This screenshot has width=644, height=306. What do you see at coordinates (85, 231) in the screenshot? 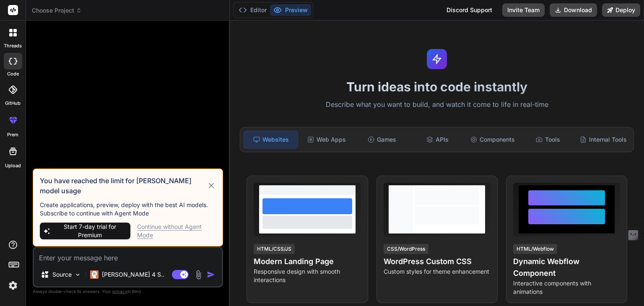
I see `button: Start 7-day trial for Premium` at bounding box center [85, 231].